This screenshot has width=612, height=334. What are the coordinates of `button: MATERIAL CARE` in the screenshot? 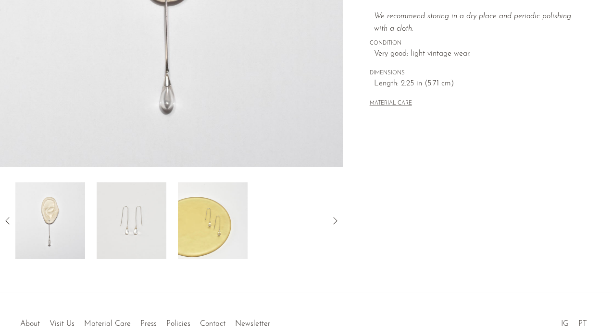 It's located at (391, 104).